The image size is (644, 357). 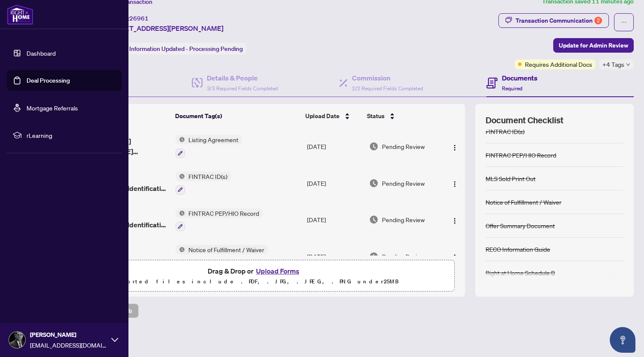 I want to click on span: Status, so click(x=376, y=116).